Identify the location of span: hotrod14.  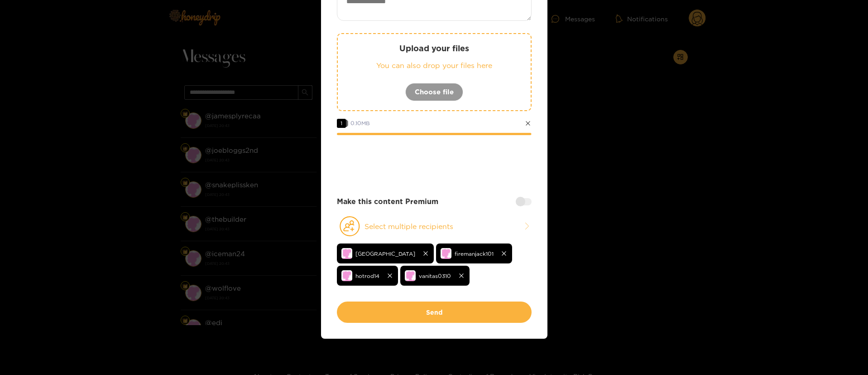
(367, 275).